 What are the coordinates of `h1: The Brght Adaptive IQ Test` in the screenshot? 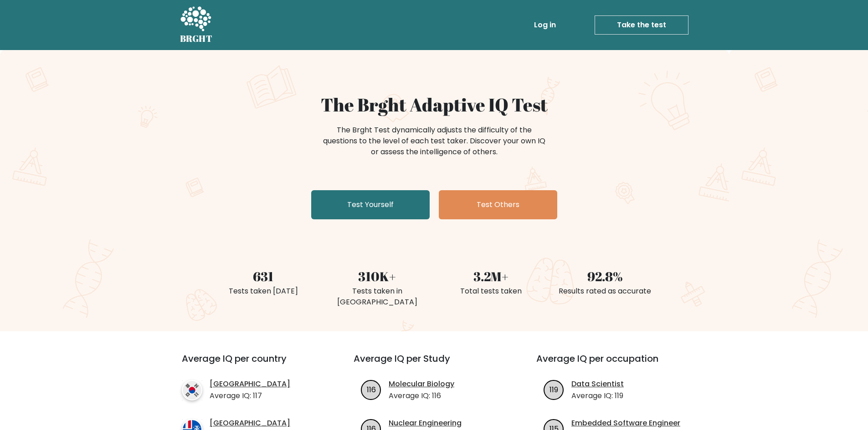 It's located at (434, 104).